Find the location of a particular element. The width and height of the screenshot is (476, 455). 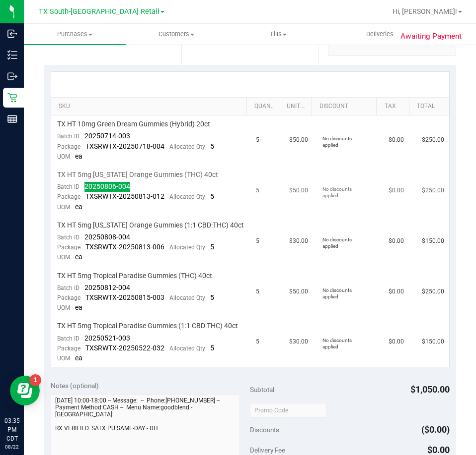

span: Tills is located at coordinates (278, 35).